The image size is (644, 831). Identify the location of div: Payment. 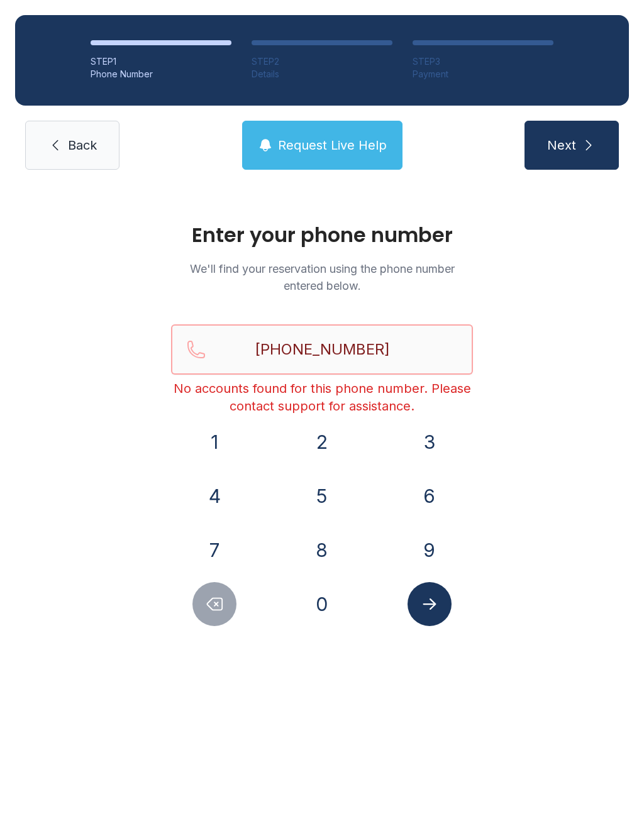
(483, 74).